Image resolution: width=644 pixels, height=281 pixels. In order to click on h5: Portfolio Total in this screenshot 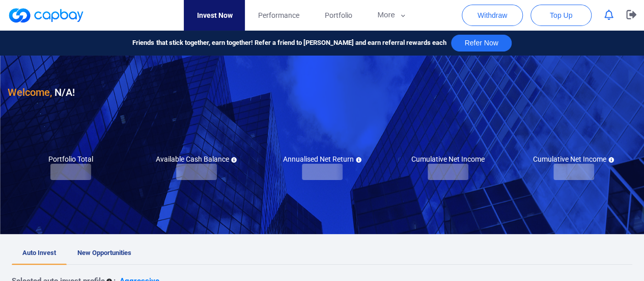, I will do `click(71, 159)`.